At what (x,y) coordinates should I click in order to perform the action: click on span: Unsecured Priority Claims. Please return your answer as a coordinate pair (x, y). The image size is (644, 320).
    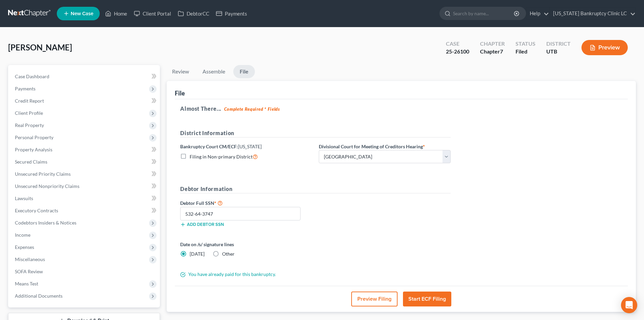
    Looking at the image, I should click on (43, 174).